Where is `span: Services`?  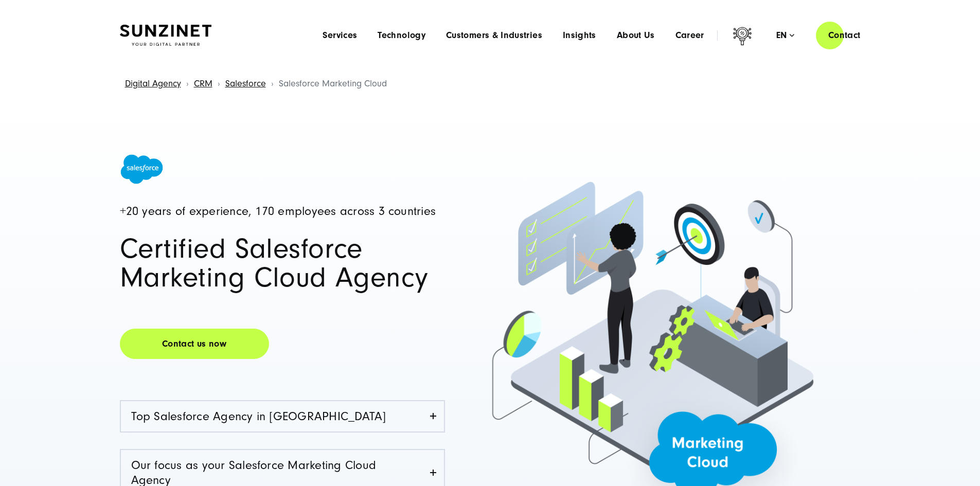
span: Services is located at coordinates (340, 36).